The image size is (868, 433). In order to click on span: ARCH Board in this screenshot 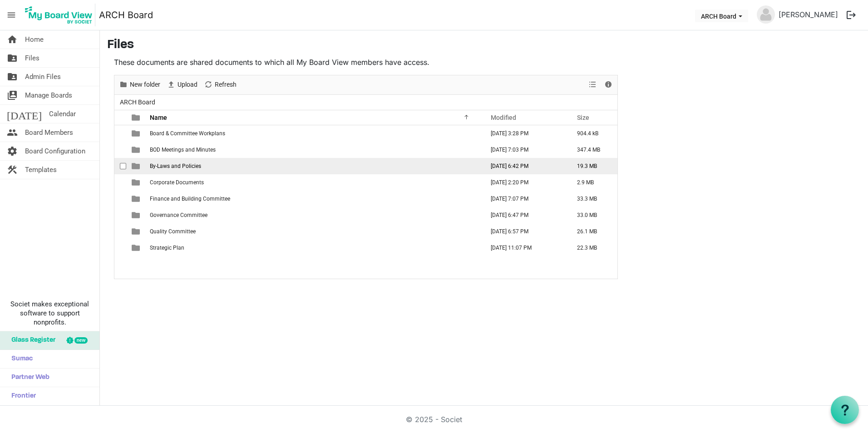, I will do `click(137, 102)`.